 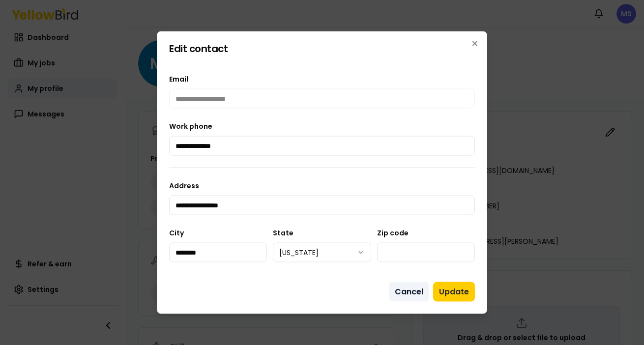 What do you see at coordinates (322, 49) in the screenshot?
I see `h2: Edit contact` at bounding box center [322, 49].